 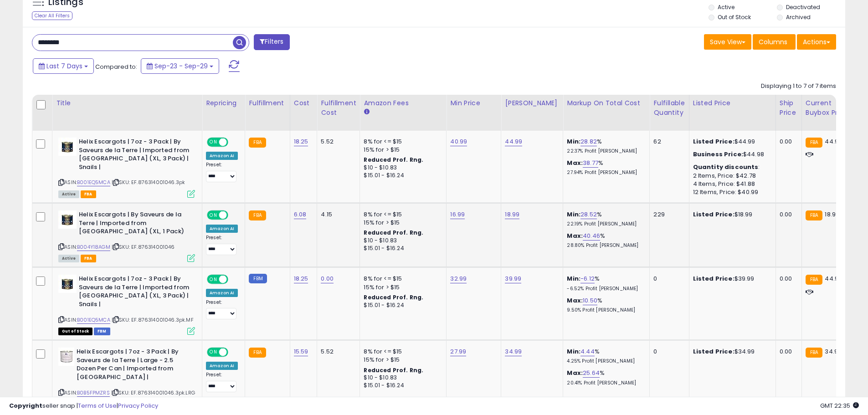 What do you see at coordinates (590, 300) in the screenshot?
I see `a: 10.50` at bounding box center [590, 300].